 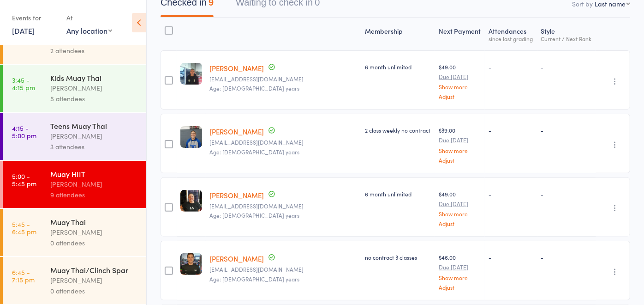 What do you see at coordinates (511, 34) in the screenshot?
I see `div: Atten­dances` at bounding box center [511, 34].